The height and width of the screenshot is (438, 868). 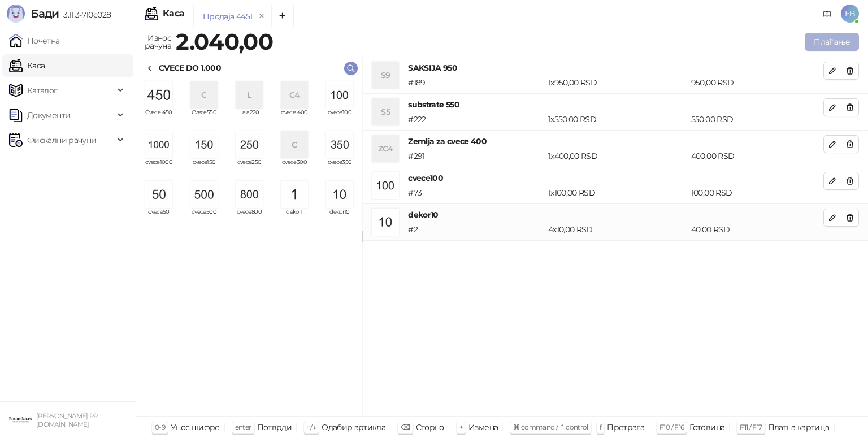 What do you see at coordinates (204, 118) in the screenshot?
I see `span: Cvece550` at bounding box center [204, 118].